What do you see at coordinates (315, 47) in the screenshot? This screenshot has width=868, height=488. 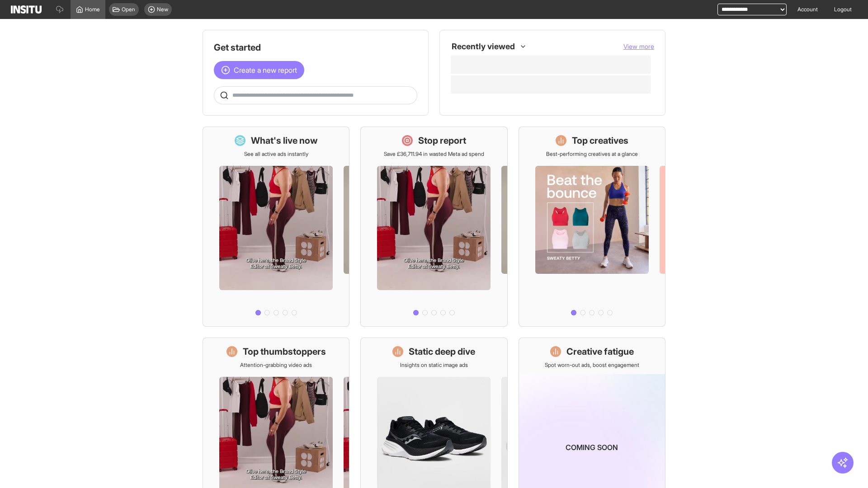 I see `h1: Get started` at bounding box center [315, 47].